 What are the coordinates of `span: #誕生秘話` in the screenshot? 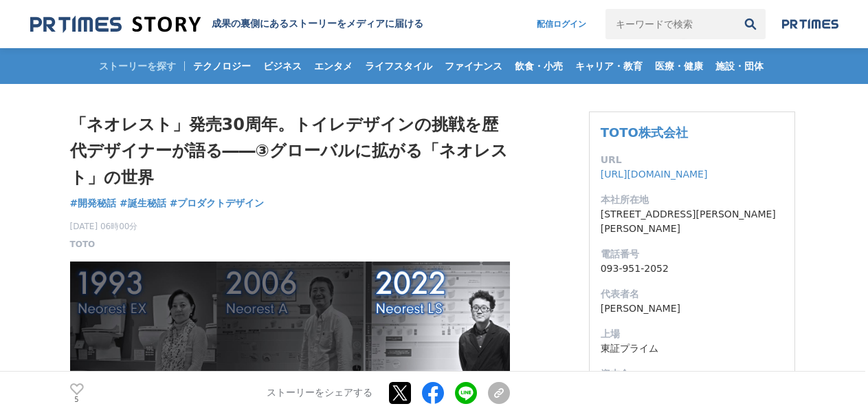 It's located at (143, 203).